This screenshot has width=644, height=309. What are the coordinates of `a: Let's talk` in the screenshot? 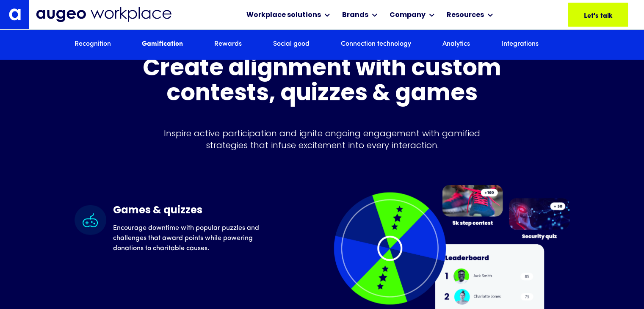 It's located at (598, 15).